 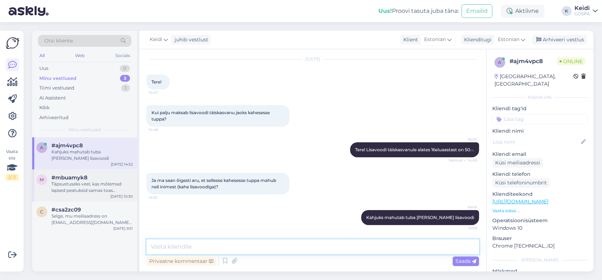 What do you see at coordinates (12, 43) in the screenshot?
I see `img: Askly Logo` at bounding box center [12, 43].